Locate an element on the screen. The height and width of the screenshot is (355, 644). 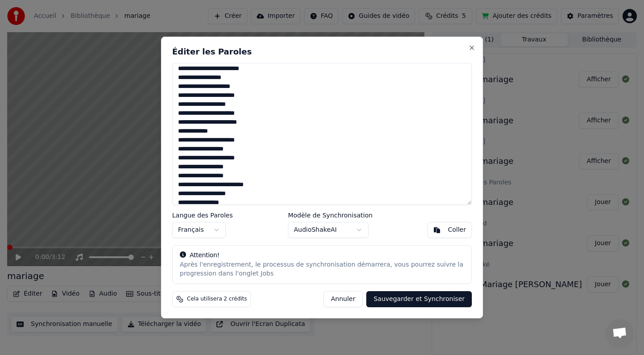
label: Modèle de Synchronisation is located at coordinates (330, 215).